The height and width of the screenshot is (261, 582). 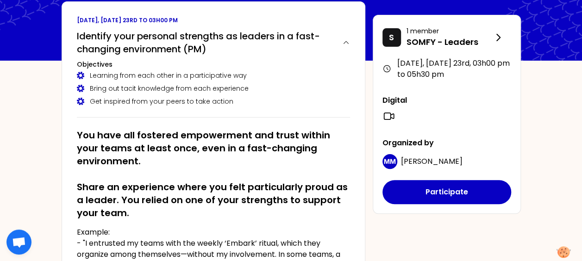 What do you see at coordinates (447, 100) in the screenshot?
I see `p: Digital` at bounding box center [447, 100].